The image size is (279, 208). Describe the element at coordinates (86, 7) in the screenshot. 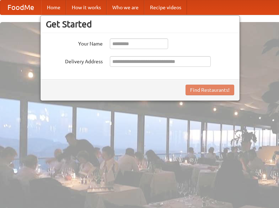

I see `a: How it works` at that location.